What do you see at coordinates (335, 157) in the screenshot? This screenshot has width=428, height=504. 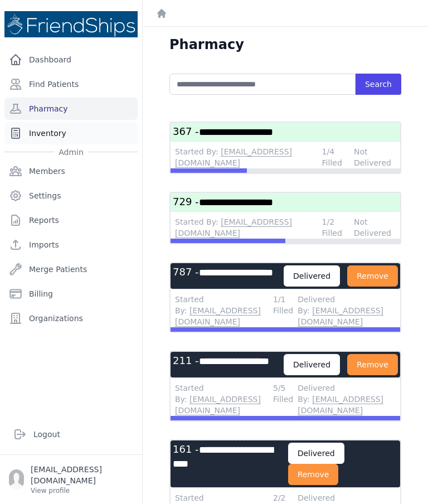 I see `div: 1/4 Filled` at bounding box center [335, 157].